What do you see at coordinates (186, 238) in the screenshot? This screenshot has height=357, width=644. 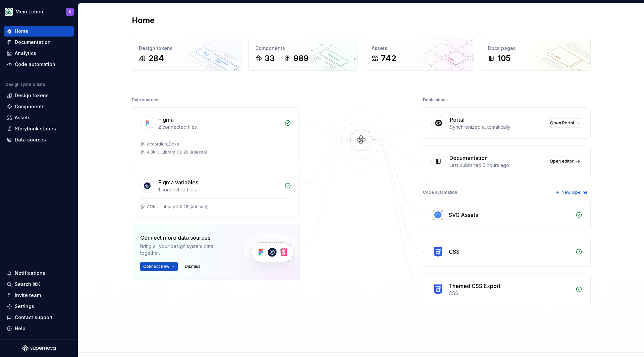 I see `div: Connect more data sources` at bounding box center [186, 238].